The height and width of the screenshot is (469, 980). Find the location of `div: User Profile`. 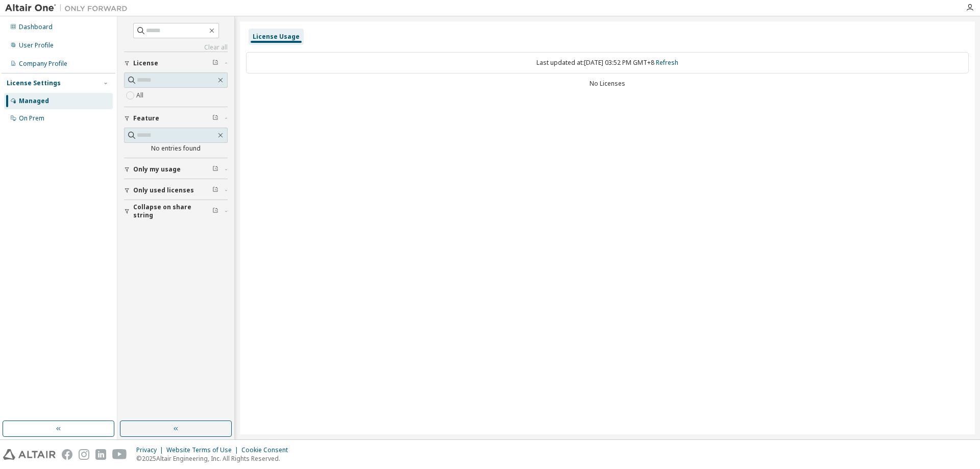

div: User Profile is located at coordinates (36, 45).